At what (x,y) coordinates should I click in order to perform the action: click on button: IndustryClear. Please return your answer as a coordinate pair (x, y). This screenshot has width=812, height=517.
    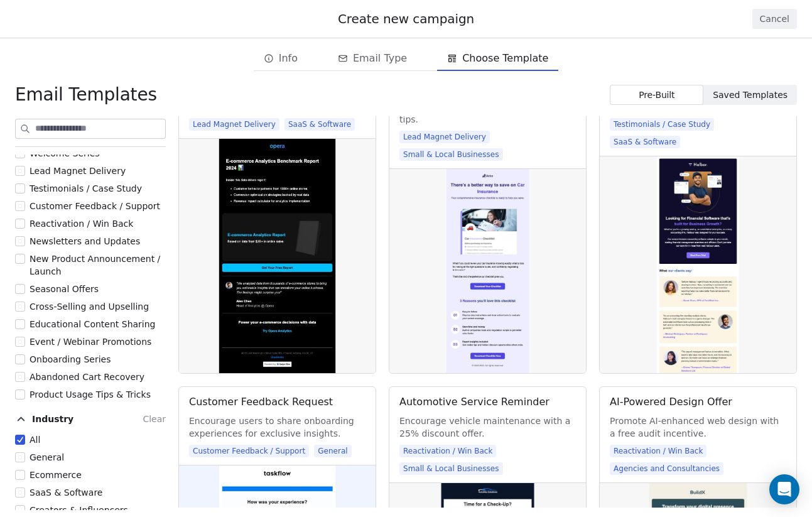
    Looking at the image, I should click on (91, 421).